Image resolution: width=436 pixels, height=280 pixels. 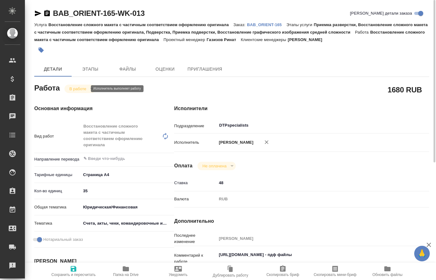 What do you see at coordinates (388, 275) in the screenshot?
I see `span: Обновить файлы` at bounding box center [388, 275].